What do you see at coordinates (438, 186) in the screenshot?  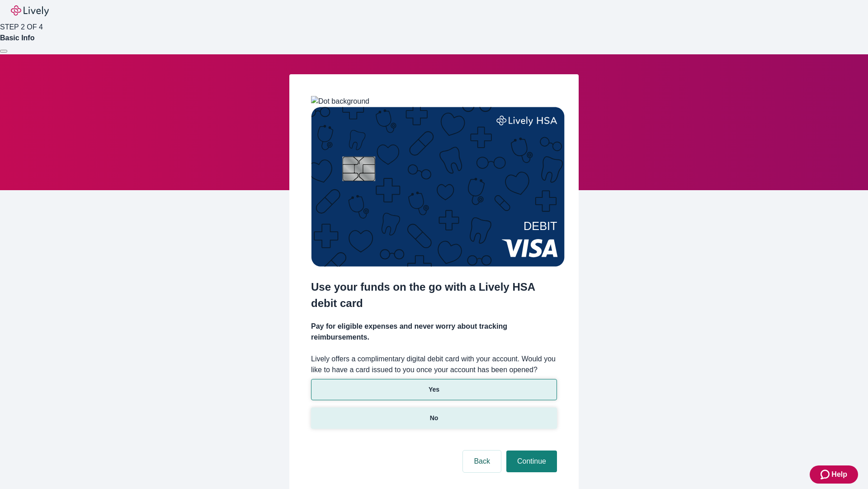 I see `img: Debit card` at bounding box center [438, 186].